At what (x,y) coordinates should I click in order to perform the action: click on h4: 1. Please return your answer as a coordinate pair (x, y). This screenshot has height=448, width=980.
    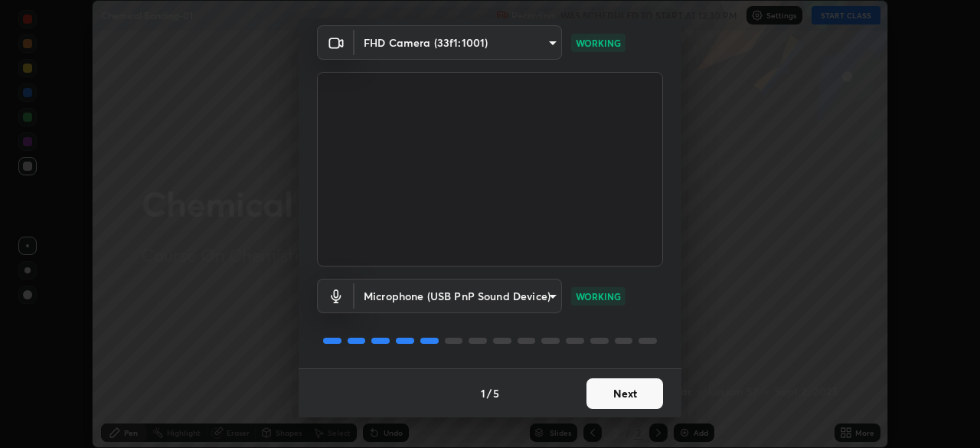
    Looking at the image, I should click on (483, 393).